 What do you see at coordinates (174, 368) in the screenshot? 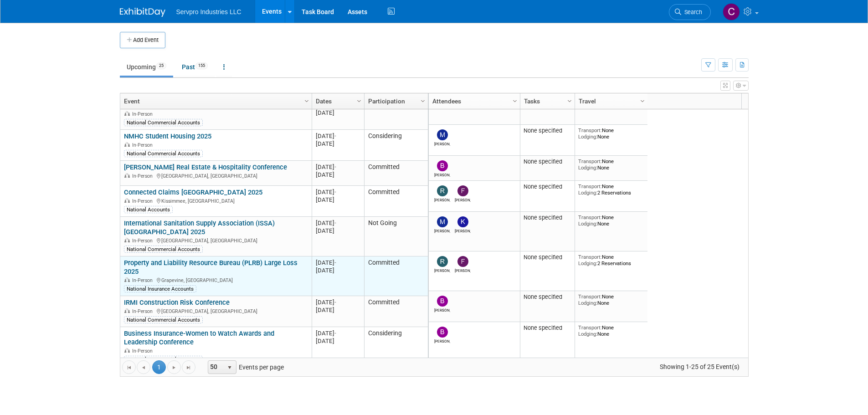
I see `span: Go to the next page` at bounding box center [174, 368].